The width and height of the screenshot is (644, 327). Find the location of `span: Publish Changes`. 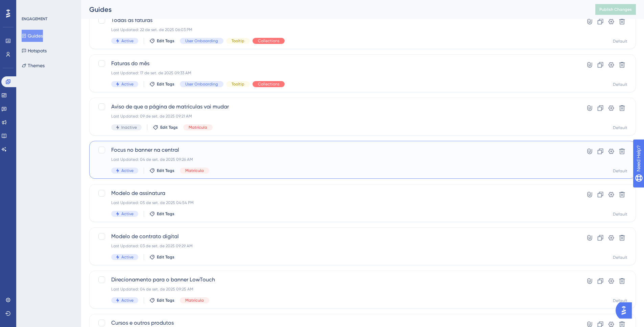

span: Publish Changes is located at coordinates (616, 9).